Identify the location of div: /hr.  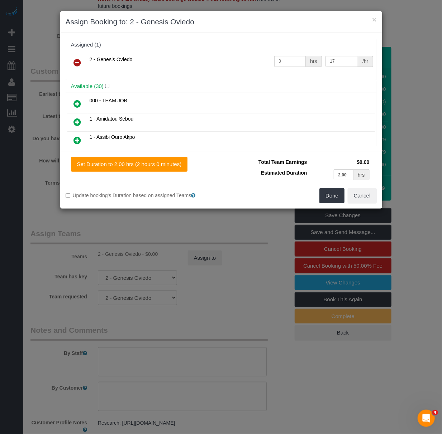
(365, 61).